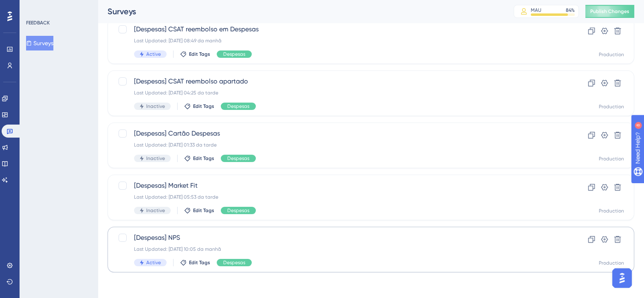 Image resolution: width=644 pixels, height=298 pixels. Describe the element at coordinates (338, 133) in the screenshot. I see `span: [Despesas] Cartão Despesas` at that location.